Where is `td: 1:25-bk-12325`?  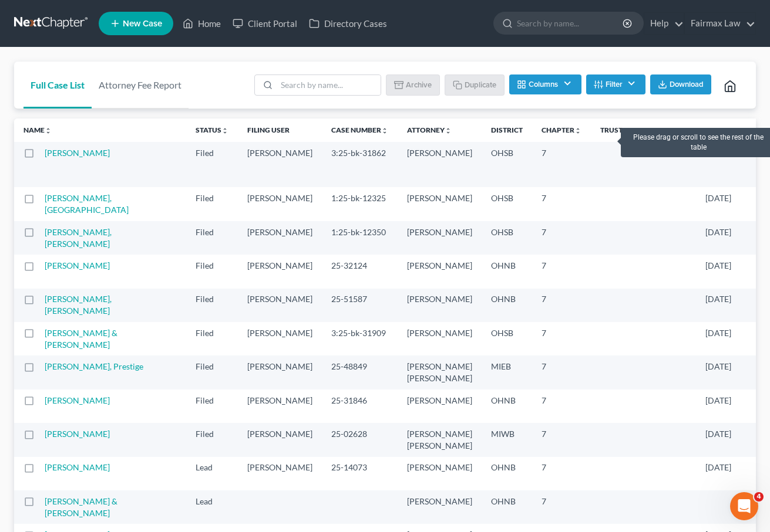
td: 1:25-bk-12325 is located at coordinates (359, 204).